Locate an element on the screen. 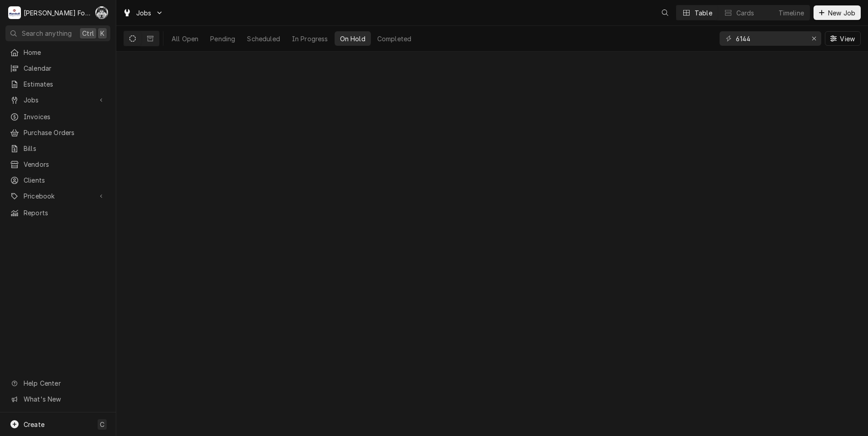 The height and width of the screenshot is (436, 868). span: Vendors is located at coordinates (64, 164).